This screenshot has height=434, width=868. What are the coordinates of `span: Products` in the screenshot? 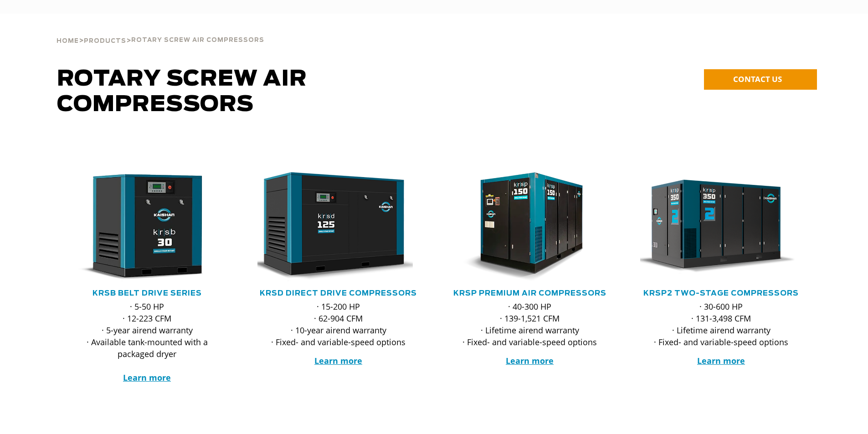 It's located at (104, 41).